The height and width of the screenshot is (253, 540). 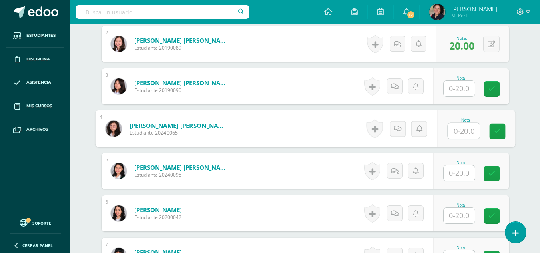 What do you see at coordinates (182, 175) in the screenshot?
I see `span: Estudiante 20240095` at bounding box center [182, 175].